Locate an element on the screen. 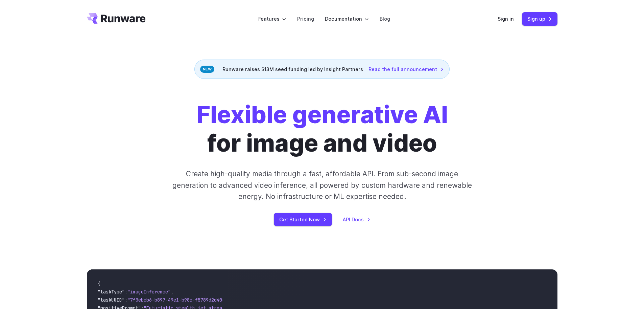  h1: for image and video is located at coordinates (322, 129).